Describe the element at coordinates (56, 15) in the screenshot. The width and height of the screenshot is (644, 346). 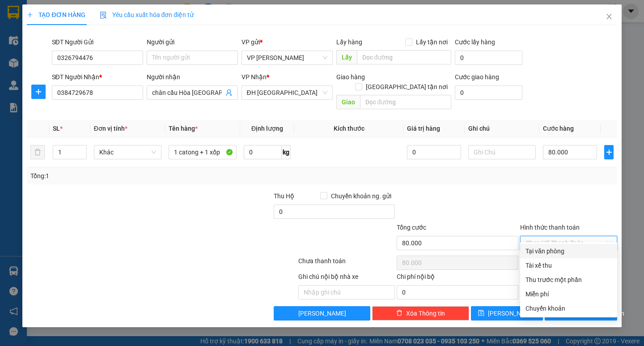
I see `span: TẠO ĐƠN HÀNG` at that location.